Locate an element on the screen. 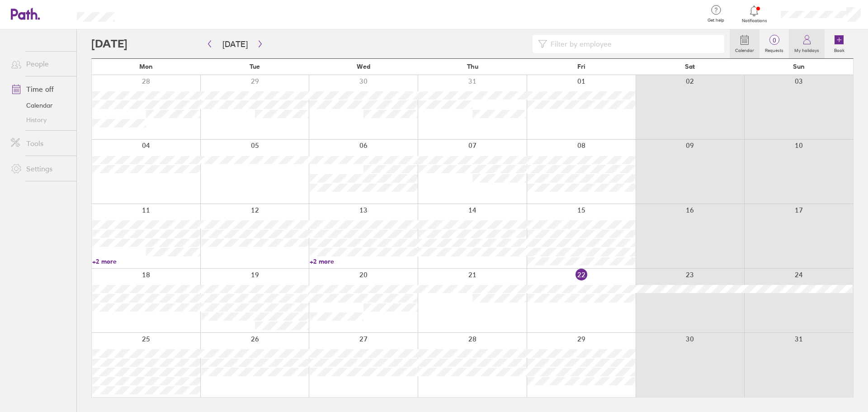  label: Book is located at coordinates (839, 49).